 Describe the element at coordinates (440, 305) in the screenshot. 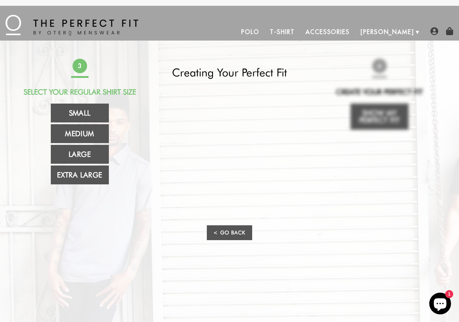

I see `inbox-online-store-chat: Shopify online store chat` at that location.